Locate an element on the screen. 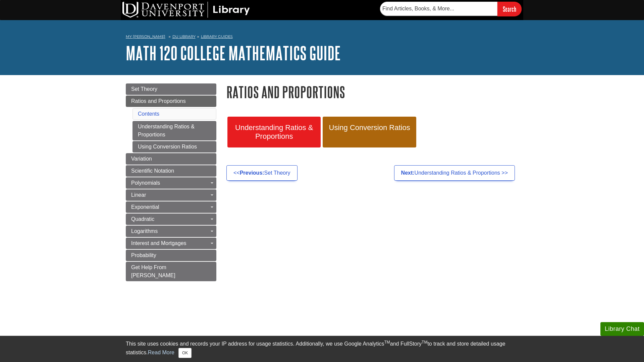 The width and height of the screenshot is (644, 362). input: Find Articles, Books, & More... is located at coordinates (439, 9).